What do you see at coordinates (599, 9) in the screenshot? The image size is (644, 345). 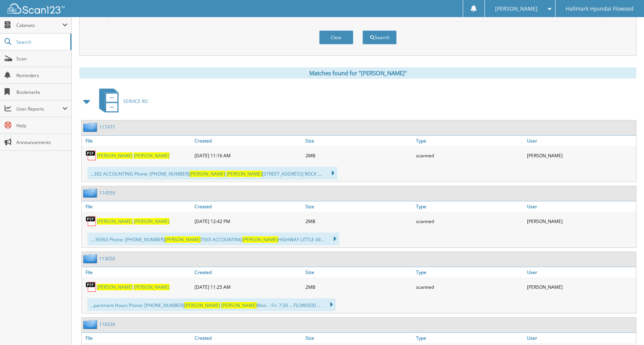 I see `span: Hallmark Hyundai Flowood` at bounding box center [599, 9].